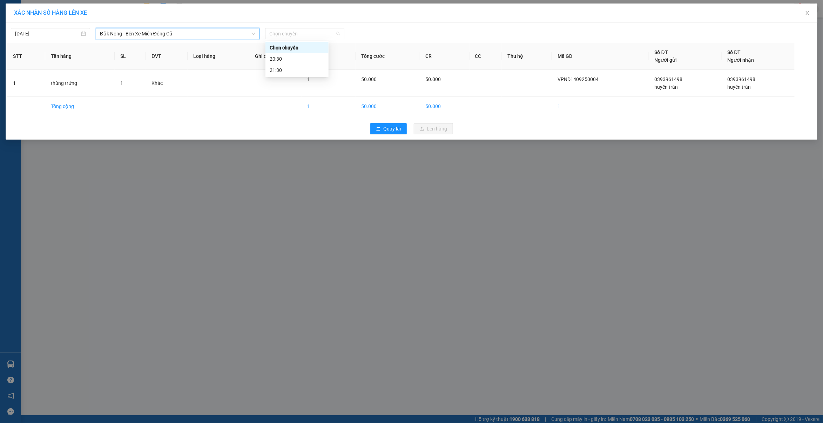  Describe the element at coordinates (130, 56) in the screenshot. I see `th: SL` at that location.